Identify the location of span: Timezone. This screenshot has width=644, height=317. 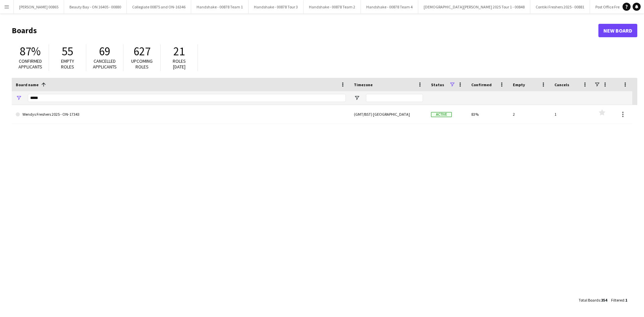
(363, 85).